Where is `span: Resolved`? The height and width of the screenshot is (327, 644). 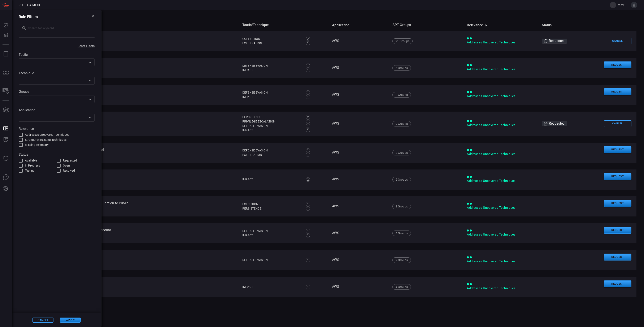 span: Resolved is located at coordinates (69, 171).